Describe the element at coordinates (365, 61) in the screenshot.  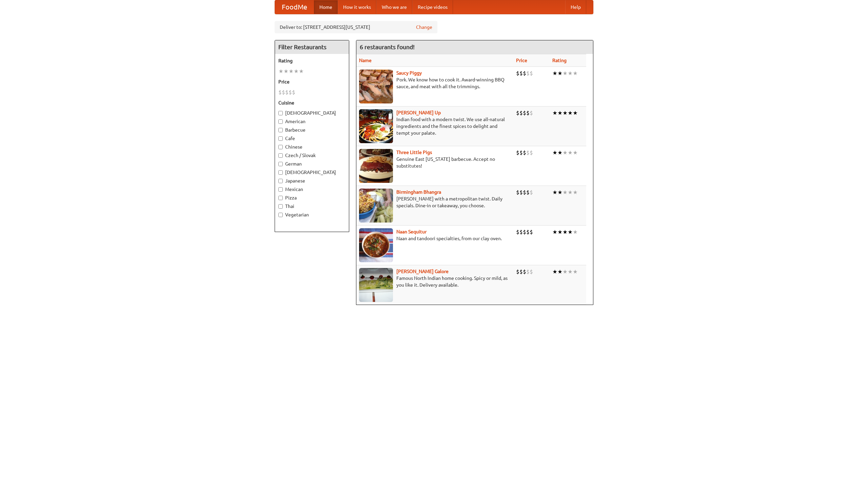
I see `a: Name` at that location.